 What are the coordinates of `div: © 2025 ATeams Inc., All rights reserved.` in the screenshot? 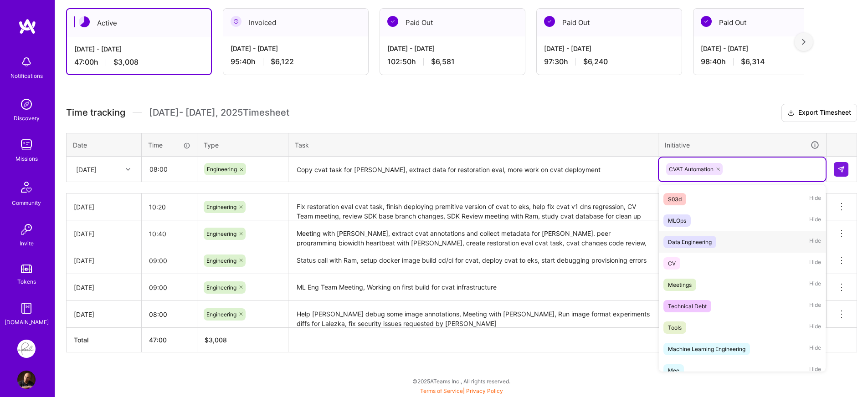 It's located at (461, 381).